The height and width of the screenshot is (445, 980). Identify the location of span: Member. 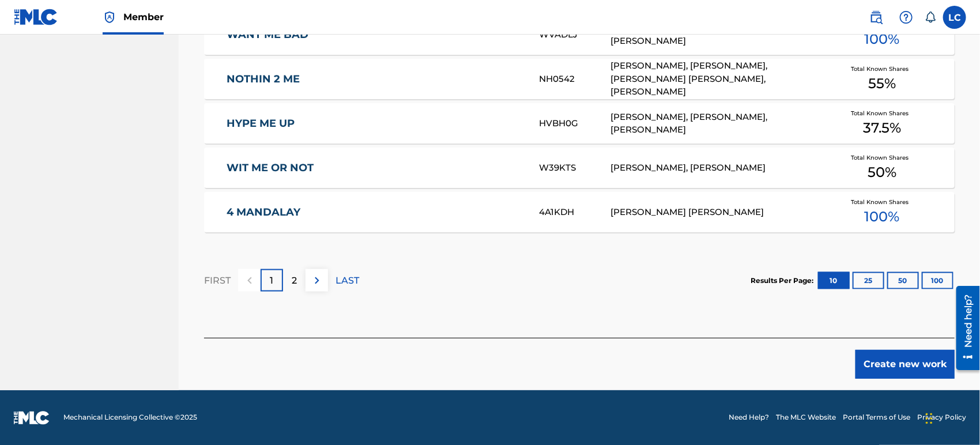
(143, 17).